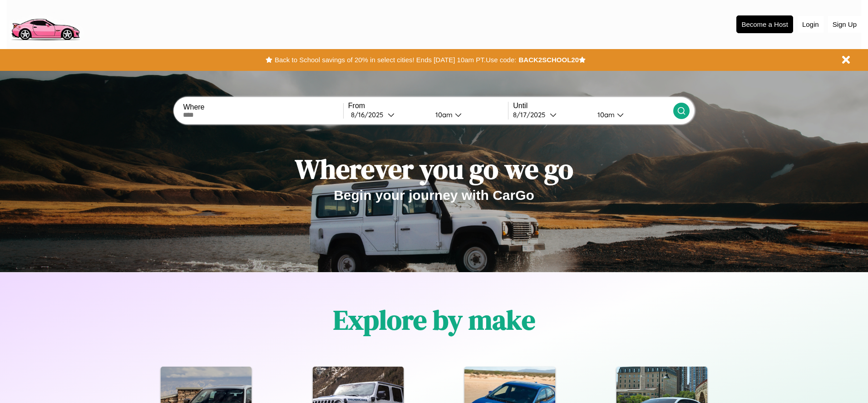 This screenshot has width=868, height=403. Describe the element at coordinates (369, 114) in the screenshot. I see `div: 8 / 16 / 2025` at that location.